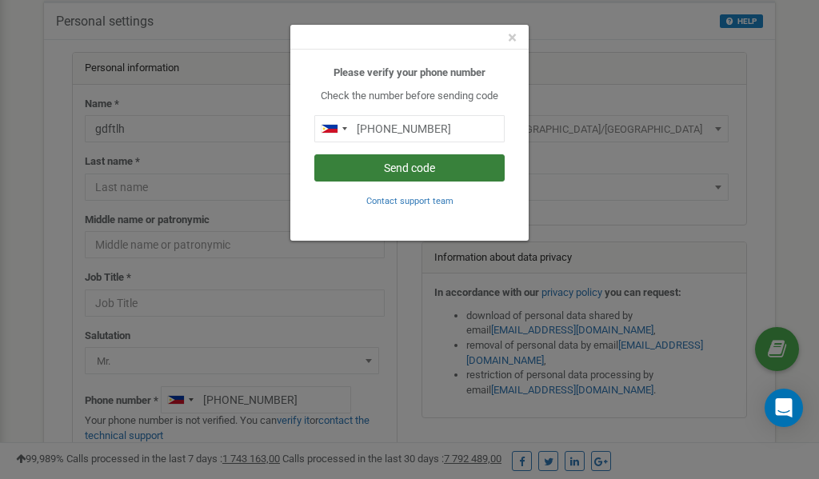 The height and width of the screenshot is (479, 819). I want to click on button: Send code, so click(410, 168).